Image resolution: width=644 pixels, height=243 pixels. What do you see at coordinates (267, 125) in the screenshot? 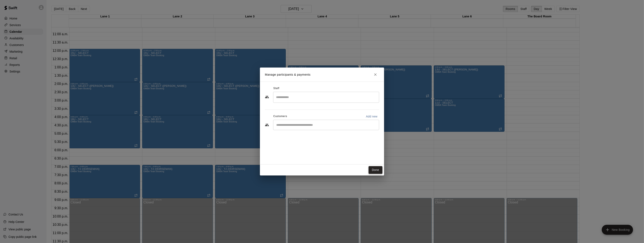
I see `svg: Customers` at bounding box center [267, 125].